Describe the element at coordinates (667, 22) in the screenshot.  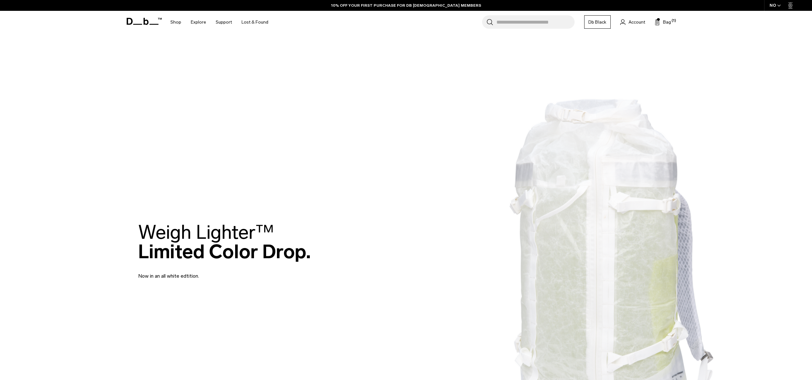
I see `span: Bag` at that location.